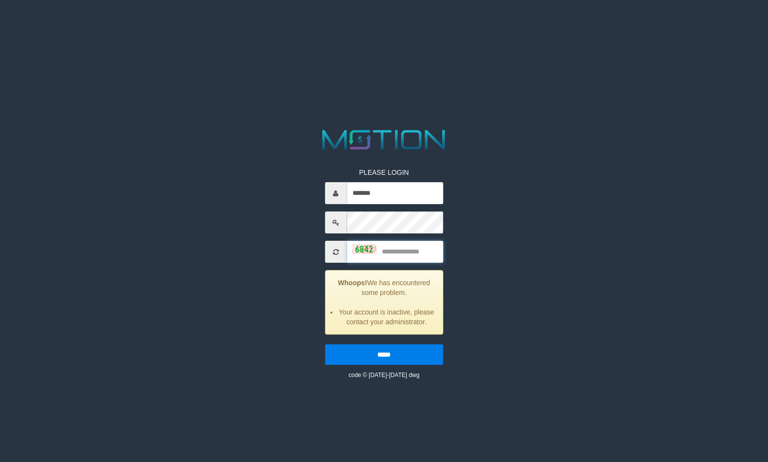  What do you see at coordinates (352, 283) in the screenshot?
I see `strong: Whoops!` at bounding box center [352, 283].